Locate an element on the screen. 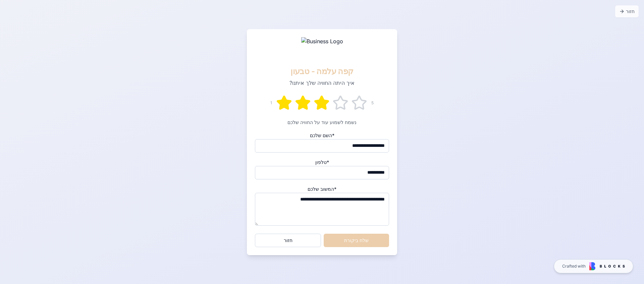  span: Crafted with is located at coordinates (574, 266).